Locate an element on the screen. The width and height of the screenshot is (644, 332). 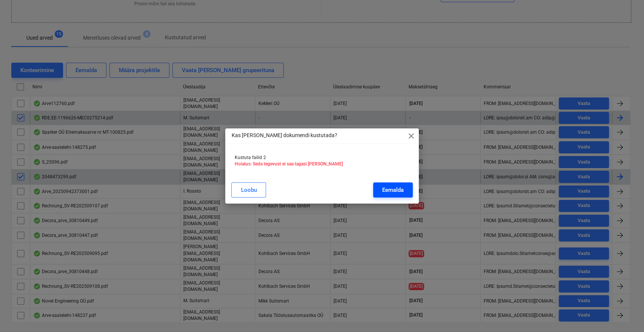
p: Kustuta failid 2 is located at coordinates (322, 157).